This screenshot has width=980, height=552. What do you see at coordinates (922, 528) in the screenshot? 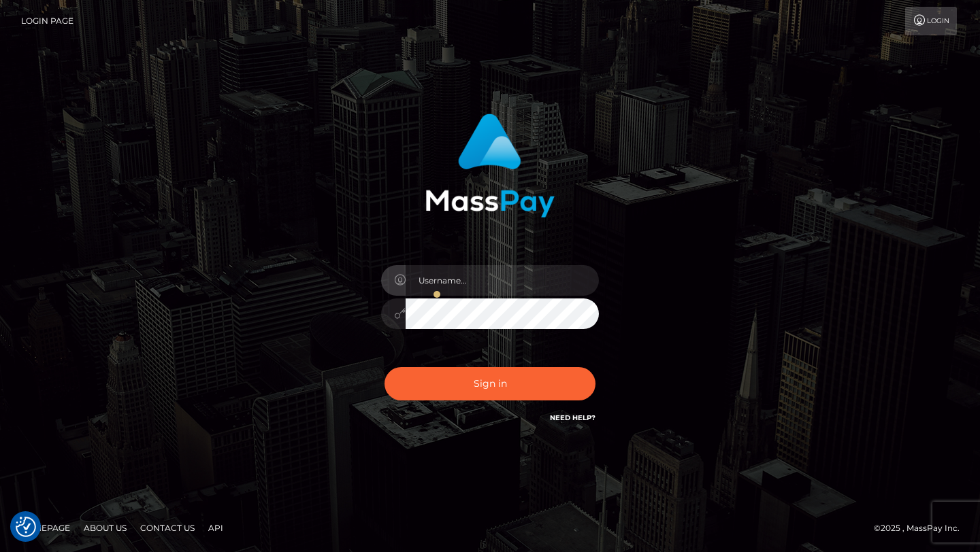
I see `div: © 2025 , MassPay Inc.` at bounding box center [922, 528].